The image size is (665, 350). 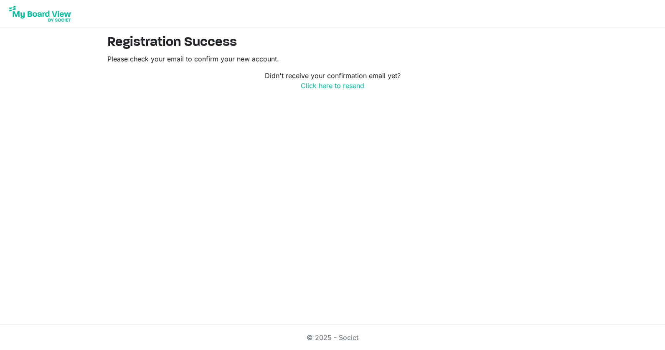 I want to click on h2: Registration Success, so click(x=332, y=43).